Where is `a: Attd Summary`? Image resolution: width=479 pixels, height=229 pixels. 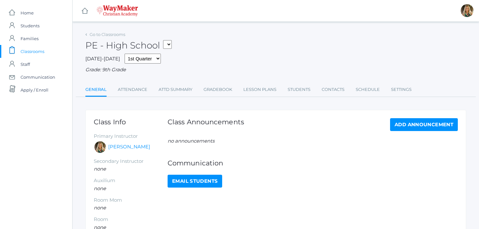 a: Attd Summary is located at coordinates (175, 89).